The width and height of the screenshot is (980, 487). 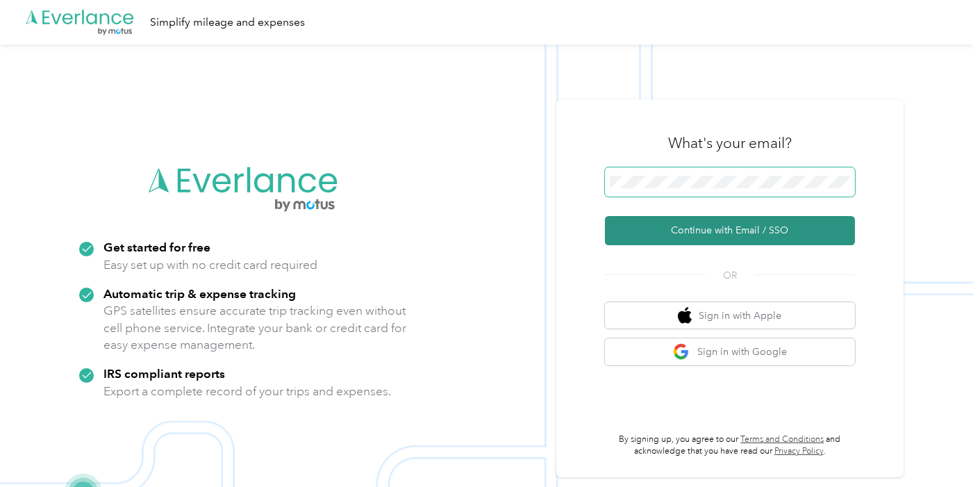 What do you see at coordinates (782, 440) in the screenshot?
I see `a: Terms and Conditions` at bounding box center [782, 440].